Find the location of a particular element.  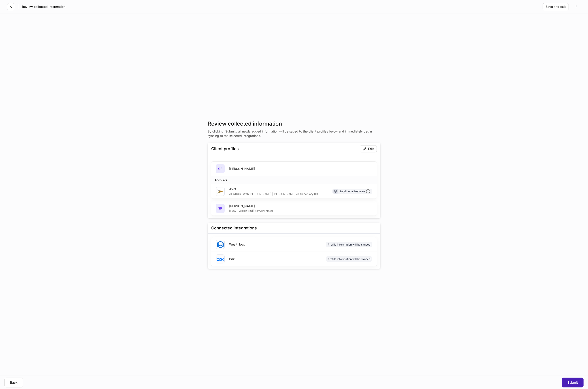

div: 2 additional features is located at coordinates (355, 191).